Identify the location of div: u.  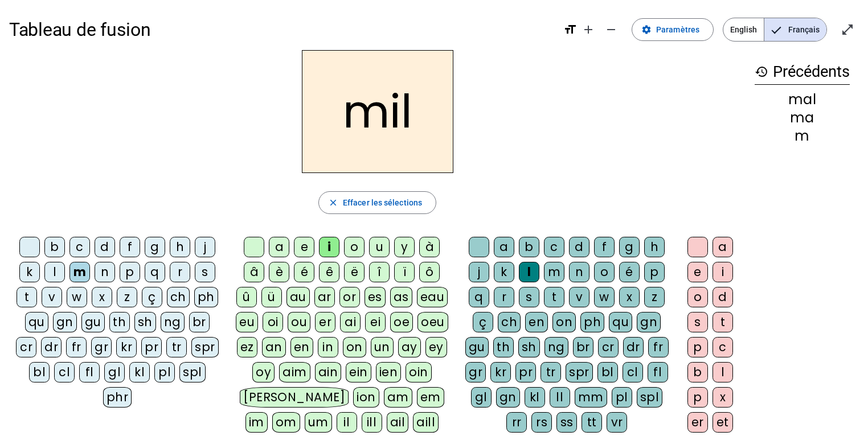
(379, 247).